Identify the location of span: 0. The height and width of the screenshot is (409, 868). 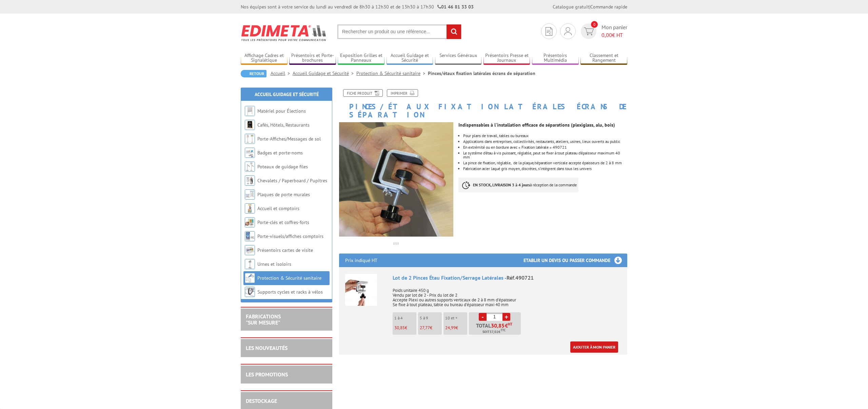
(595, 24).